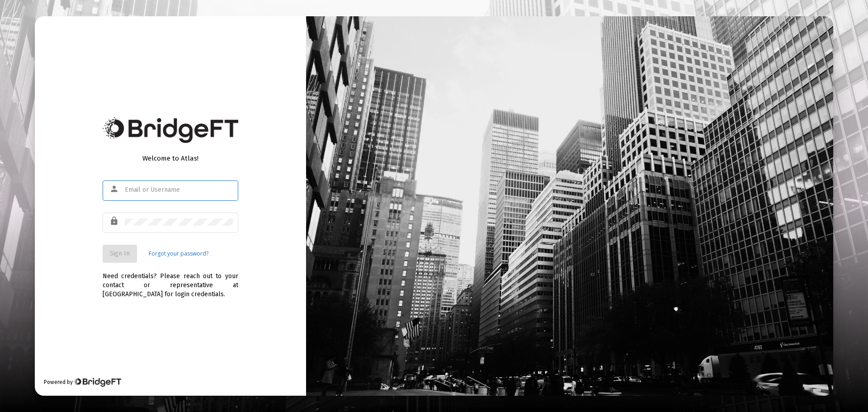  Describe the element at coordinates (115, 221) in the screenshot. I see `mat-icon: lock` at that location.